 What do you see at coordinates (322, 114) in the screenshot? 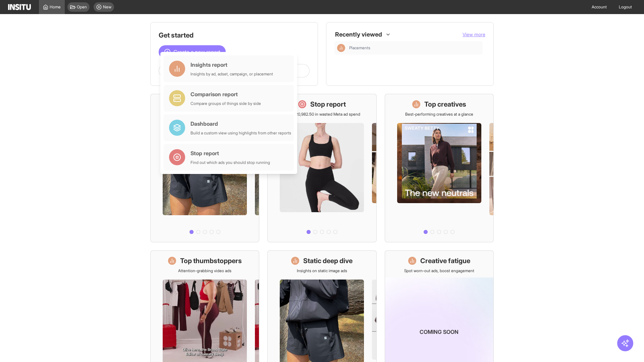
I see `p: Save £20,982.50 in wasted Meta ad spend` at bounding box center [322, 114].